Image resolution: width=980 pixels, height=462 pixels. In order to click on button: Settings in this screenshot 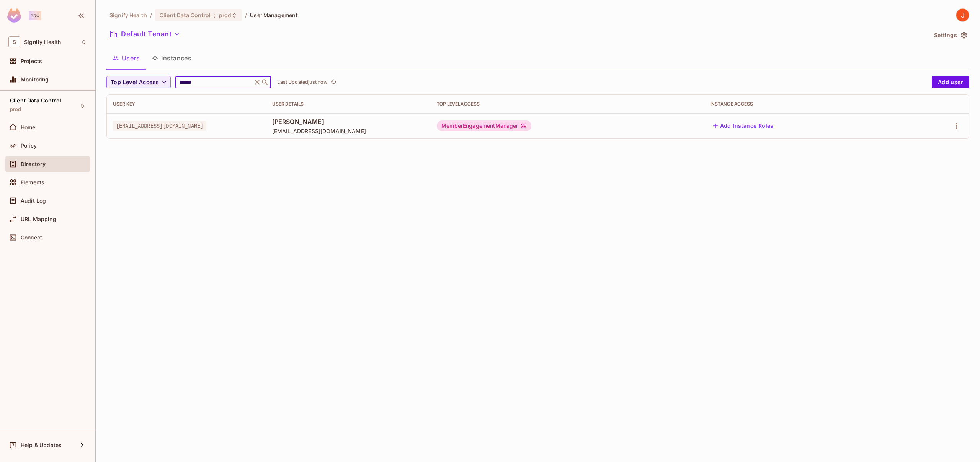, I will do `click(950, 35)`.